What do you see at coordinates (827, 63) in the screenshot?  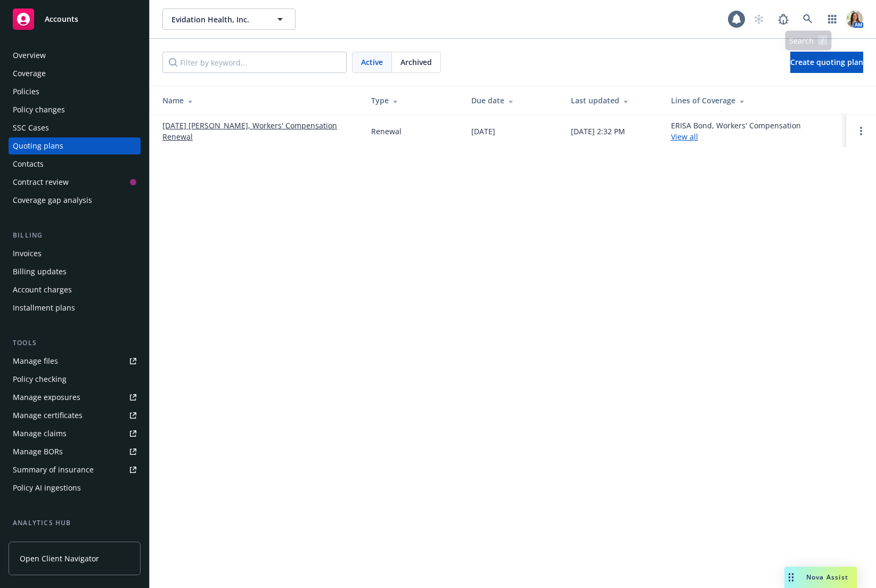 I see `a: Create quoting plan` at bounding box center [827, 63].